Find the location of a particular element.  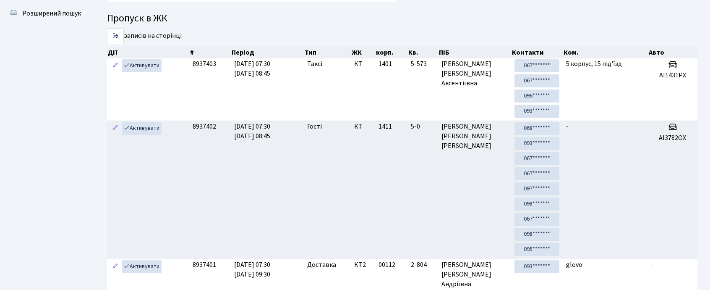

span: Розширений пошук is located at coordinates (52, 13).